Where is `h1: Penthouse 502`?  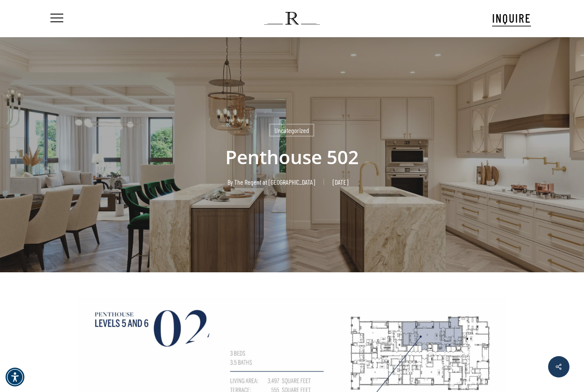
h1: Penthouse 502 is located at coordinates (292, 157).